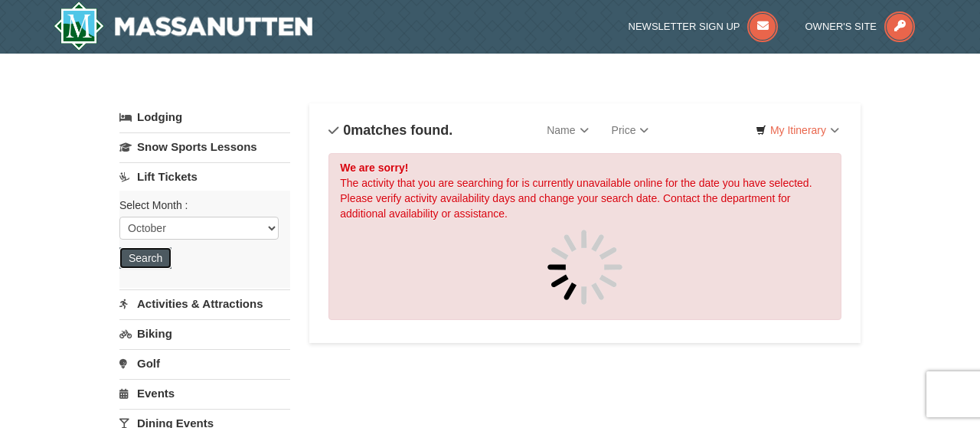 The width and height of the screenshot is (980, 428). What do you see at coordinates (861, 26) in the screenshot?
I see `a: Owner's Site` at bounding box center [861, 26].